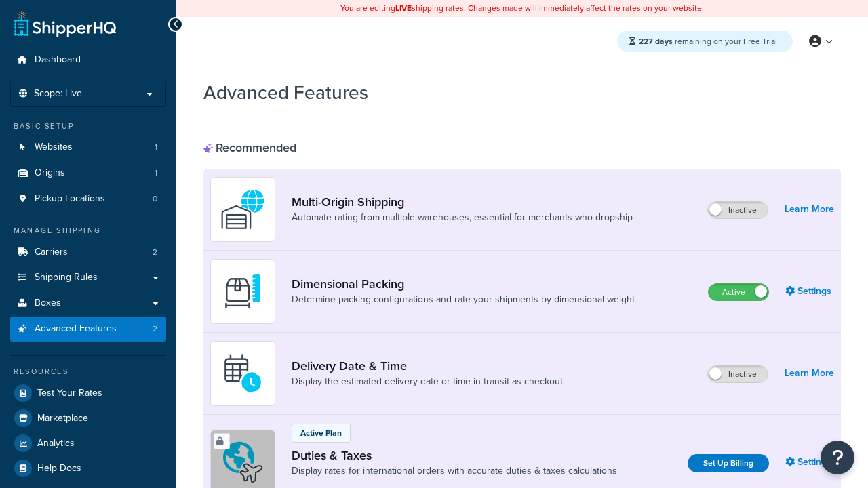 This screenshot has height=488, width=868. What do you see at coordinates (89, 469) in the screenshot?
I see `li: Help Docs` at bounding box center [89, 469].